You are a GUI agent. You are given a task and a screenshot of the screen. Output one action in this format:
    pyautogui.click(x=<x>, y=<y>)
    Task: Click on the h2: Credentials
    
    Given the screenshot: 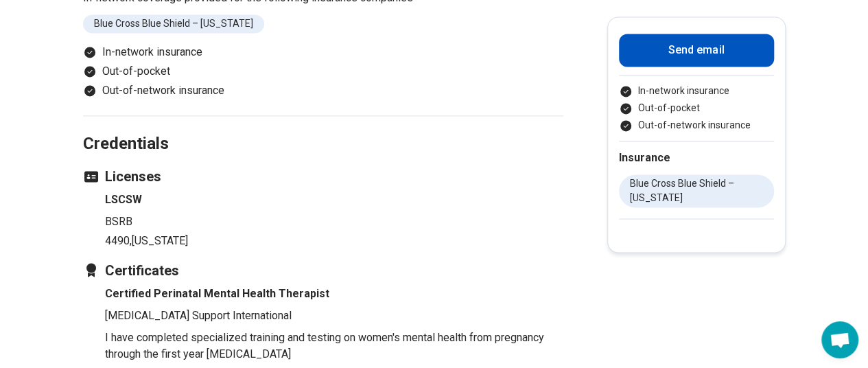 What is the action you would take?
    pyautogui.click(x=323, y=127)
    